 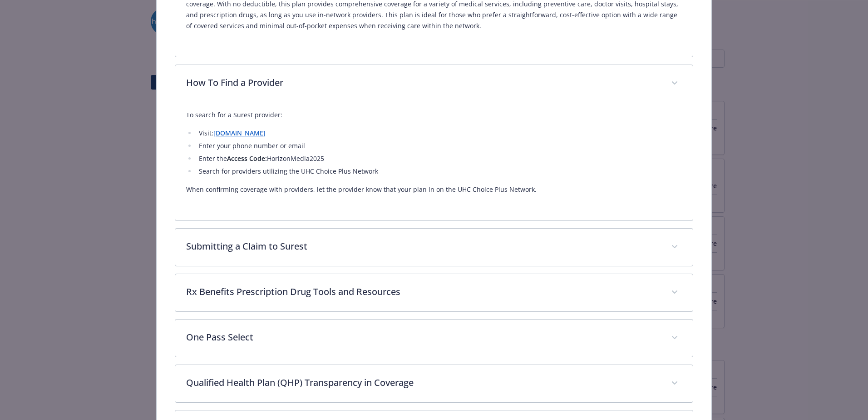 I want to click on p: To search for a Surest provider:, so click(x=434, y=115).